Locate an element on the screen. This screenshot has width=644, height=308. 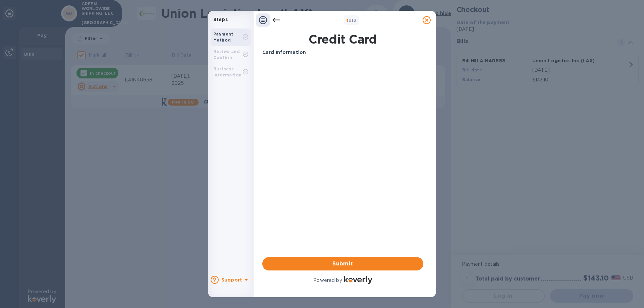
p: Powered by is located at coordinates (327, 280).